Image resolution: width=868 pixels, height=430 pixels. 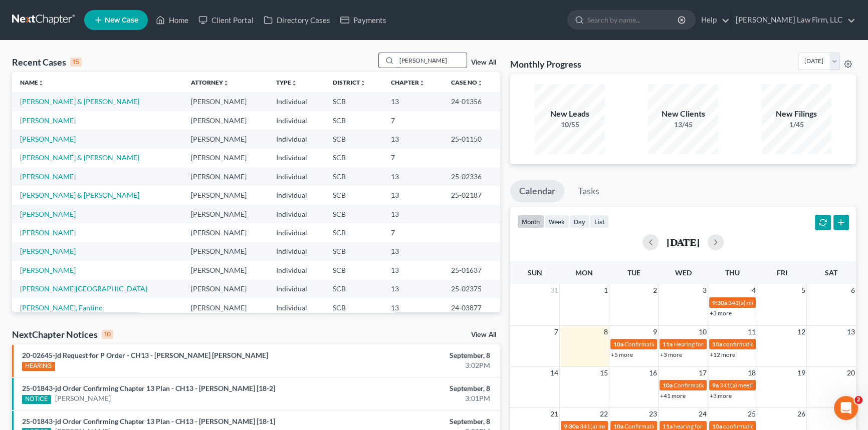 I want to click on a: View All, so click(x=483, y=63).